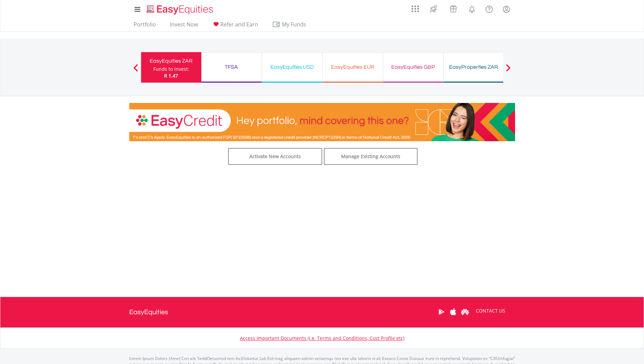  I want to click on button: Previous, so click(135, 71).